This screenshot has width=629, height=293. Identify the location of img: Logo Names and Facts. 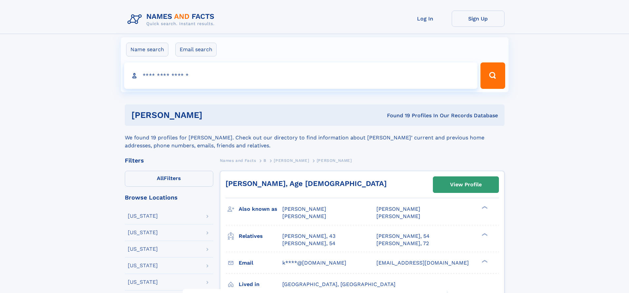
(172, 19).